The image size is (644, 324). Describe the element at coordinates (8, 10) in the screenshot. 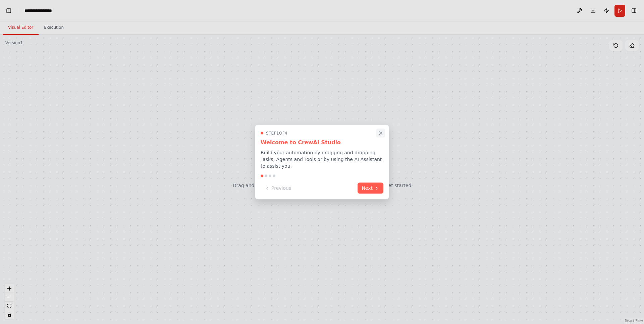

I see `button: Hide left sidebar` at that location.